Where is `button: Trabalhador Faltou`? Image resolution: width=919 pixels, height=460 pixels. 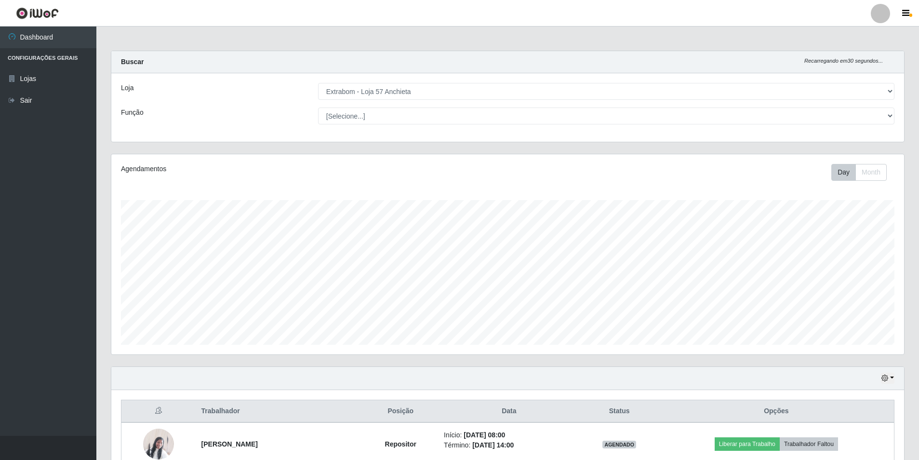 button: Trabalhador Faltou is located at coordinates (809, 444).